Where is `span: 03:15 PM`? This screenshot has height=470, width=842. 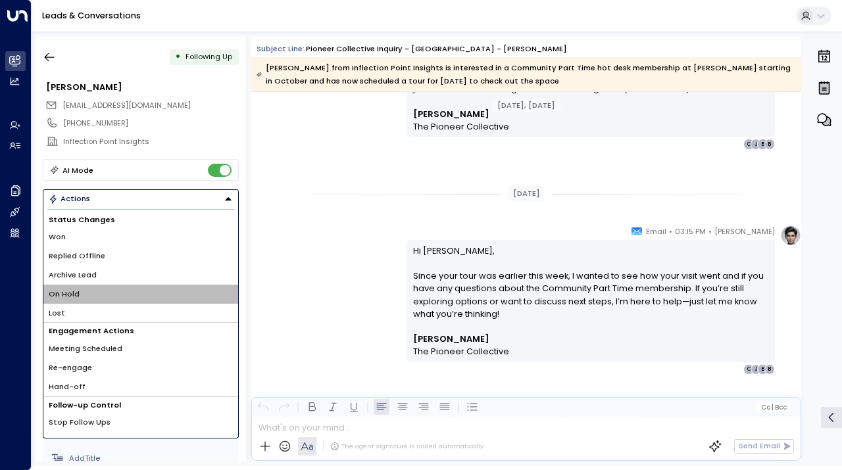 span: 03:15 PM is located at coordinates (690, 232).